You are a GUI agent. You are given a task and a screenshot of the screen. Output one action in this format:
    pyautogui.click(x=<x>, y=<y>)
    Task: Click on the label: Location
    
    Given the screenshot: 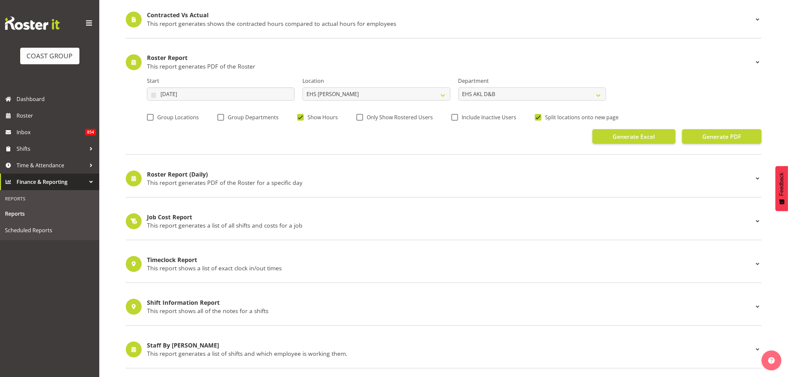 What is the action you would take?
    pyautogui.click(x=376, y=81)
    